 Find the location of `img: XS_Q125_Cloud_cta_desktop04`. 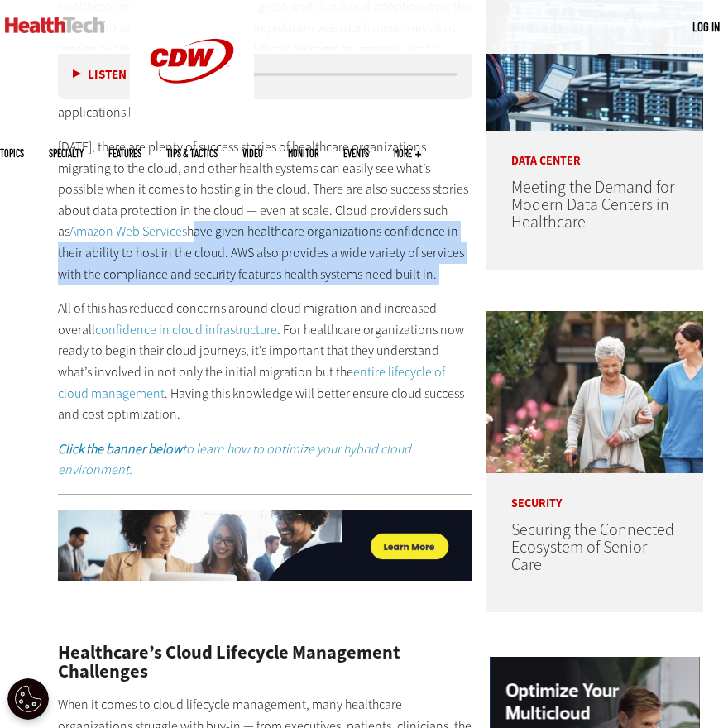

img: XS_Q125_Cloud_cta_desktop04 is located at coordinates (265, 546).